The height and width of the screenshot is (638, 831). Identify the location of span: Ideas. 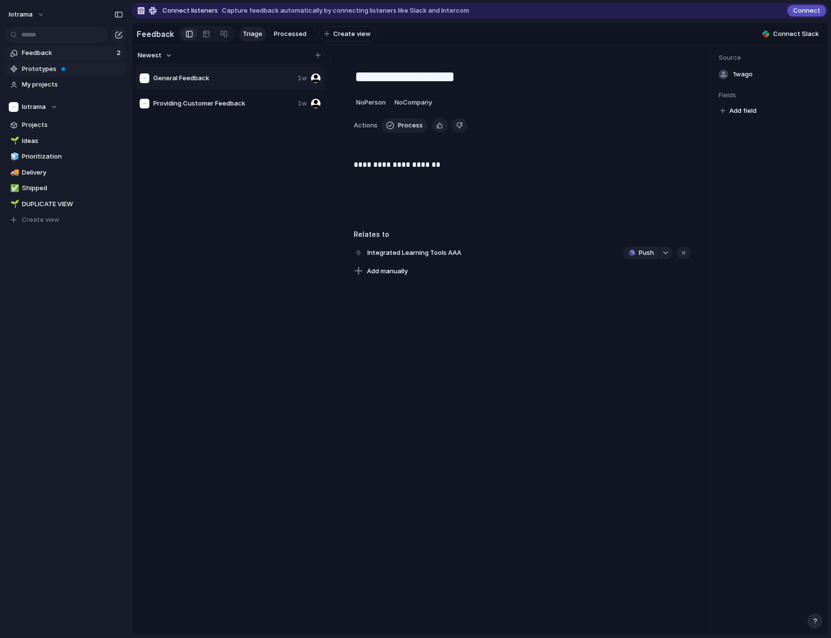
(72, 141).